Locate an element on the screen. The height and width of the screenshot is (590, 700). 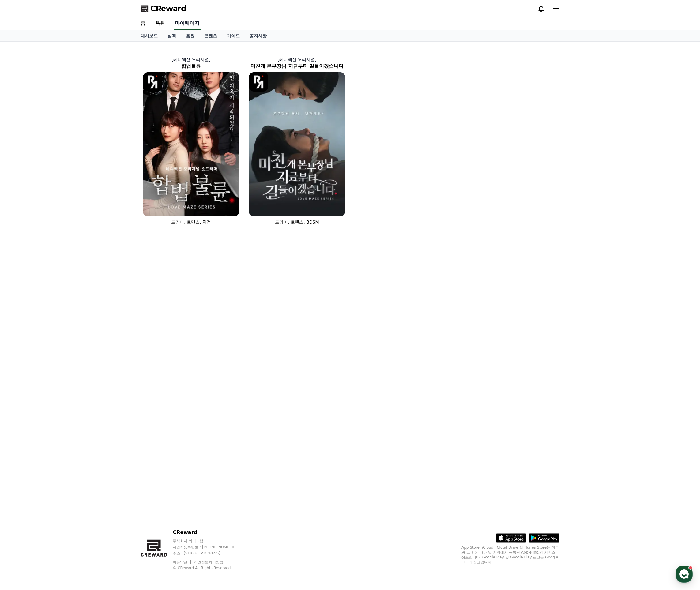
span: 드라마, 로맨스, BDSM is located at coordinates (297, 222).